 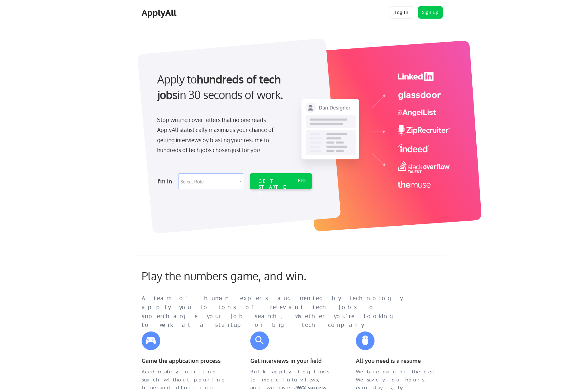 I want to click on div: ApplyAll, so click(x=160, y=13).